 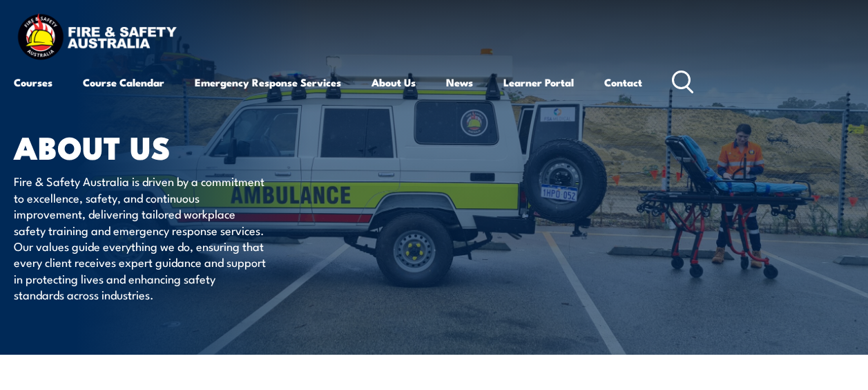 What do you see at coordinates (394, 82) in the screenshot?
I see `a: About Us` at bounding box center [394, 82].